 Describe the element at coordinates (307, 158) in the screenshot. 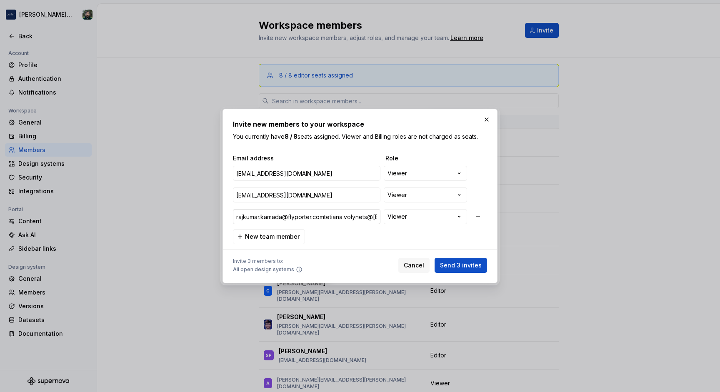

I see `span: Email address` at that location.